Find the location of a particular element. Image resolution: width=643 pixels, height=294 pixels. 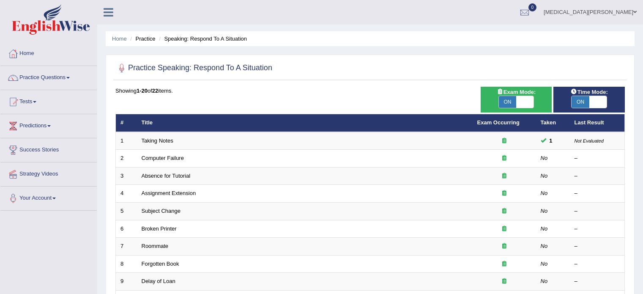

a: Predictions is located at coordinates (49, 125).